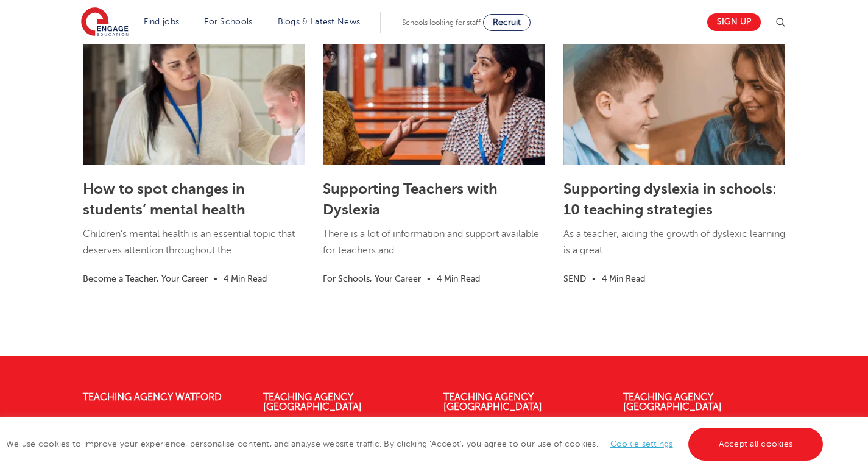  I want to click on a: Accept all cookies, so click(756, 444).